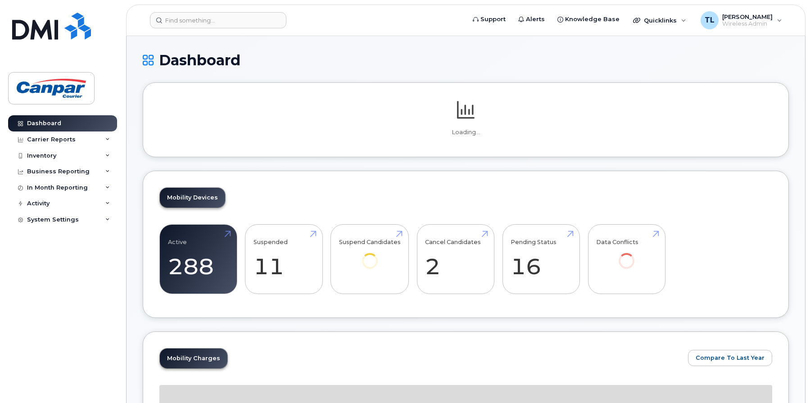 The image size is (810, 403). Describe the element at coordinates (465, 132) in the screenshot. I see `p: Loading...` at that location.